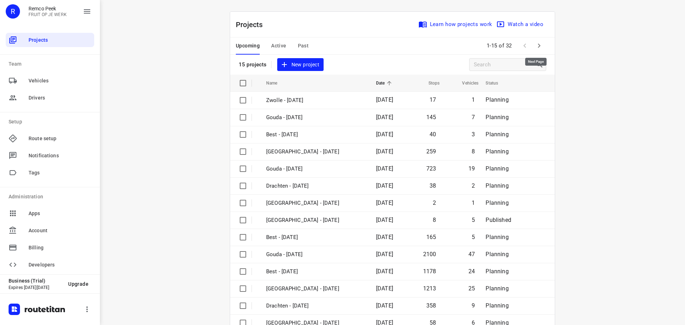  What do you see at coordinates (316, 135) in the screenshot?
I see `p: Best - Friday` at bounding box center [316, 135].